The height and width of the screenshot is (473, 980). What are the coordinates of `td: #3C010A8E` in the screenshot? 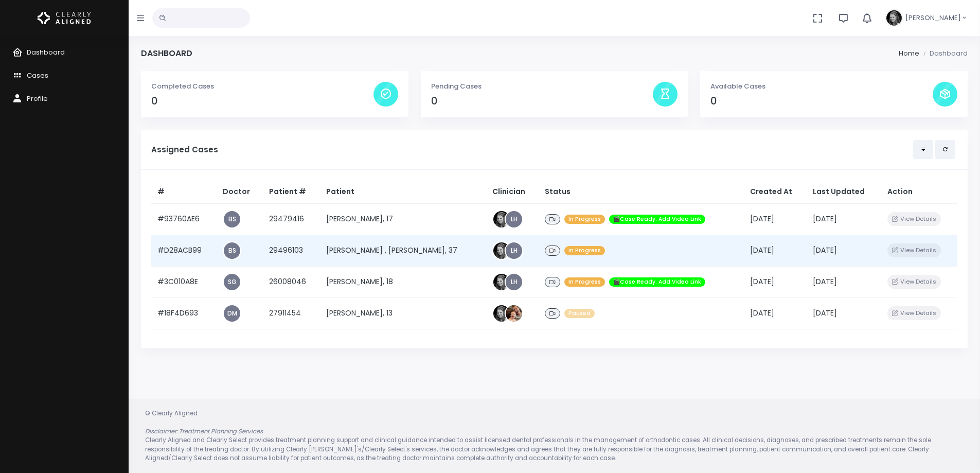 It's located at (184, 281).